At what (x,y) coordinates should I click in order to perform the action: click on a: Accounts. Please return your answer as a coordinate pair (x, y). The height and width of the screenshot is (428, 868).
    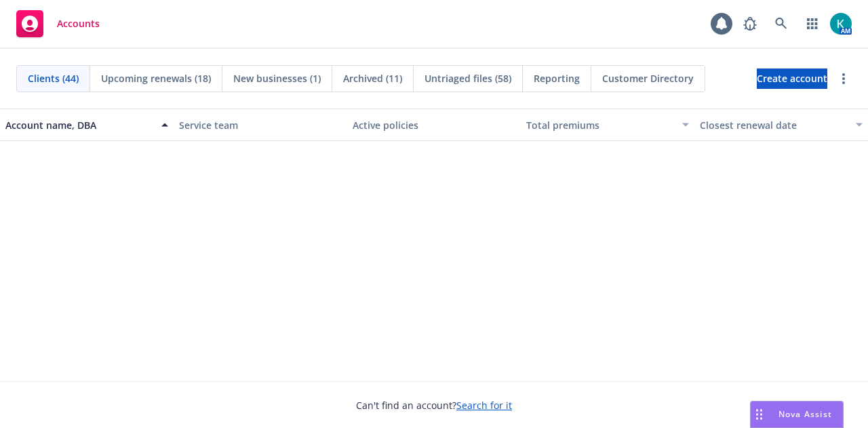
    Looking at the image, I should click on (58, 24).